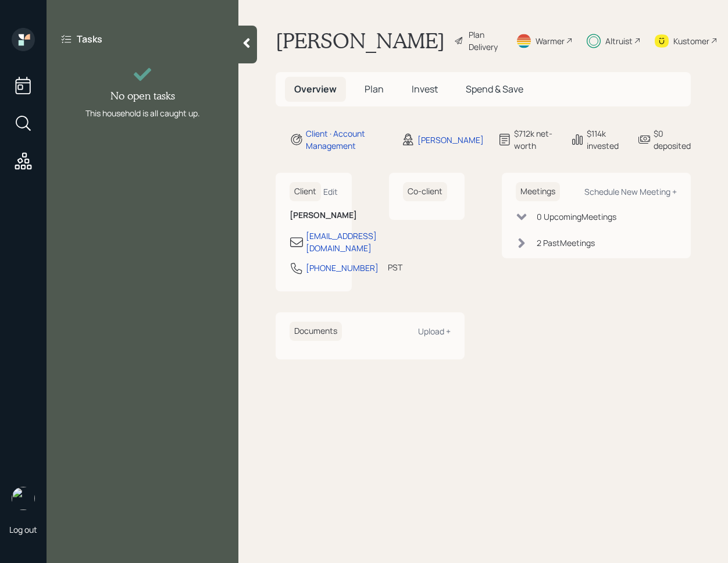  What do you see at coordinates (577, 216) in the screenshot?
I see `div: 0 Upcoming Meeting s` at bounding box center [577, 216].